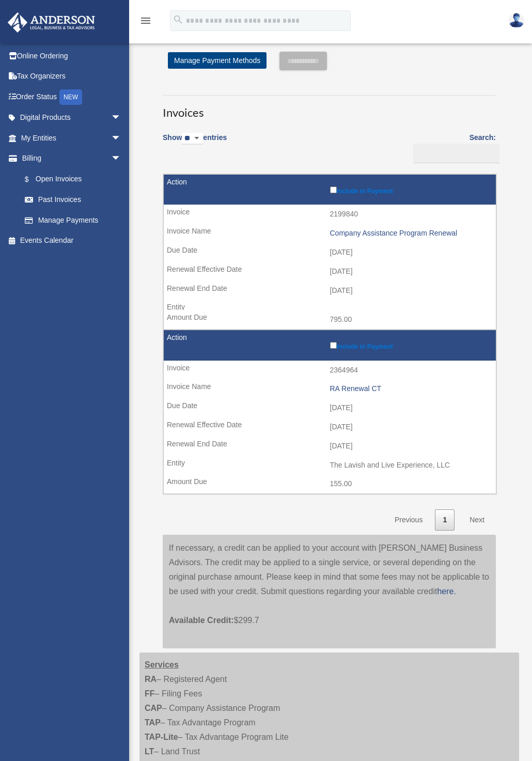  What do you see at coordinates (195, 143) in the screenshot?
I see `label: Show entries` at bounding box center [195, 143].